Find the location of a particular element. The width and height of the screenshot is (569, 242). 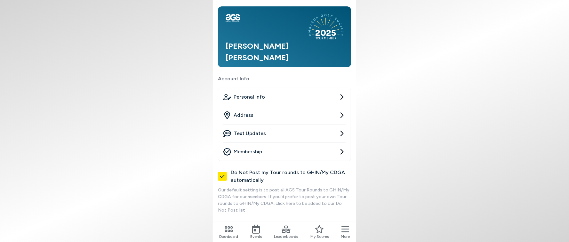

p: Our default setting is to post all AGS Tour Rounds to GHIN/My CDGA for our members. If you'd pref... is located at coordinates (284, 200).